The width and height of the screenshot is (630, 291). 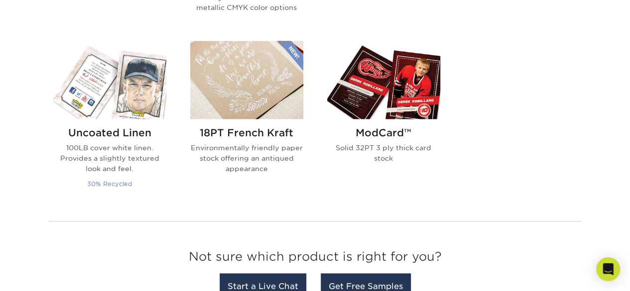 What do you see at coordinates (383, 153) in the screenshot?
I see `p: Solid 32PT 3 ply thick card stock` at bounding box center [383, 153].